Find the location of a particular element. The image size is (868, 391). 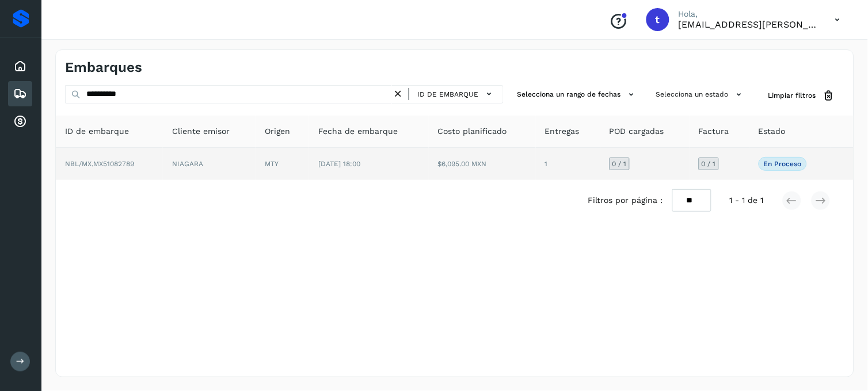

span: Factura is located at coordinates (714, 131).